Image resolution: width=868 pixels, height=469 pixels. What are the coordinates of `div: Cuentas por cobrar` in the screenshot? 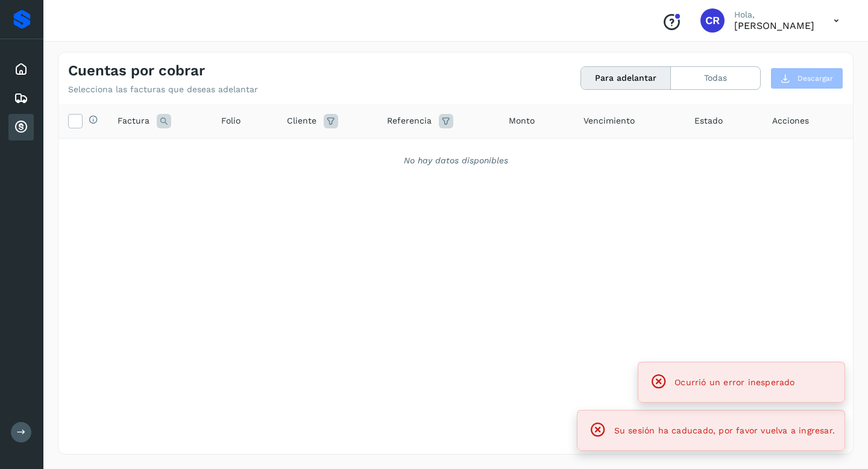 It's located at (21, 127).